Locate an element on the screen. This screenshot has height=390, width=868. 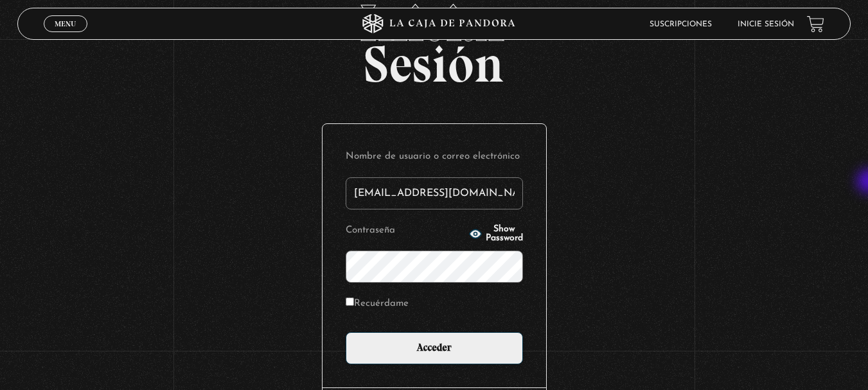
a: Inicie sesión is located at coordinates (766, 24).